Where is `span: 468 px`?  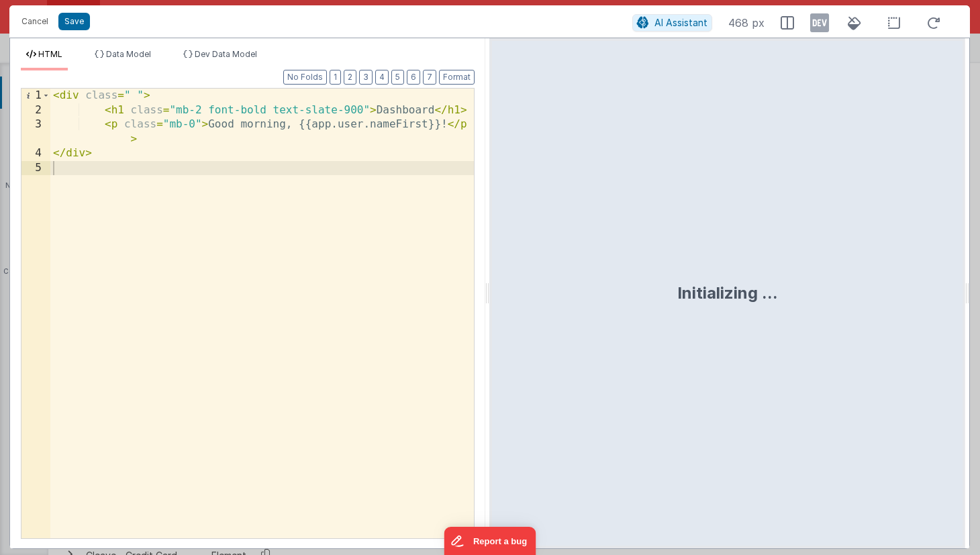 span: 468 px is located at coordinates (747, 23).